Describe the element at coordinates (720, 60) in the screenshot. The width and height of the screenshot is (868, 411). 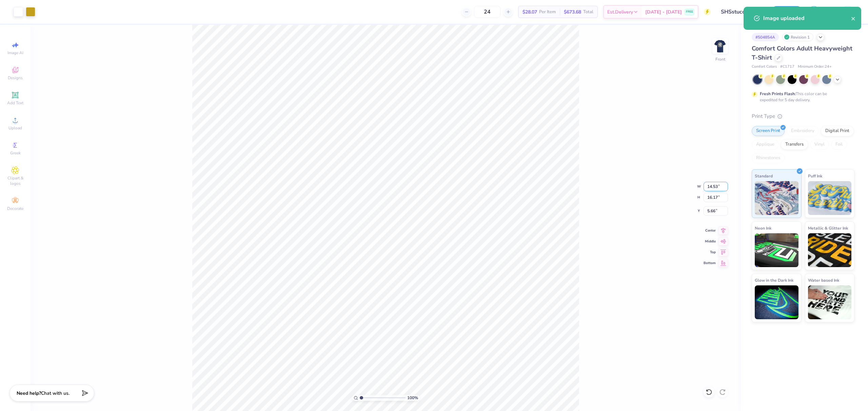
I see `div: Front` at that location.